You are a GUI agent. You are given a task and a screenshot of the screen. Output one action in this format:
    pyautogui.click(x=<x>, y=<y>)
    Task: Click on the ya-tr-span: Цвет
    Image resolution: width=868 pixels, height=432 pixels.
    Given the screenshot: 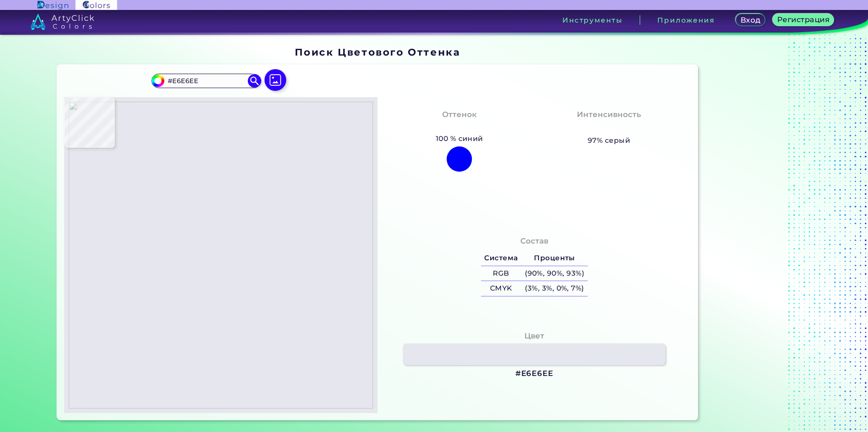 What is the action you would take?
    pyautogui.click(x=534, y=336)
    